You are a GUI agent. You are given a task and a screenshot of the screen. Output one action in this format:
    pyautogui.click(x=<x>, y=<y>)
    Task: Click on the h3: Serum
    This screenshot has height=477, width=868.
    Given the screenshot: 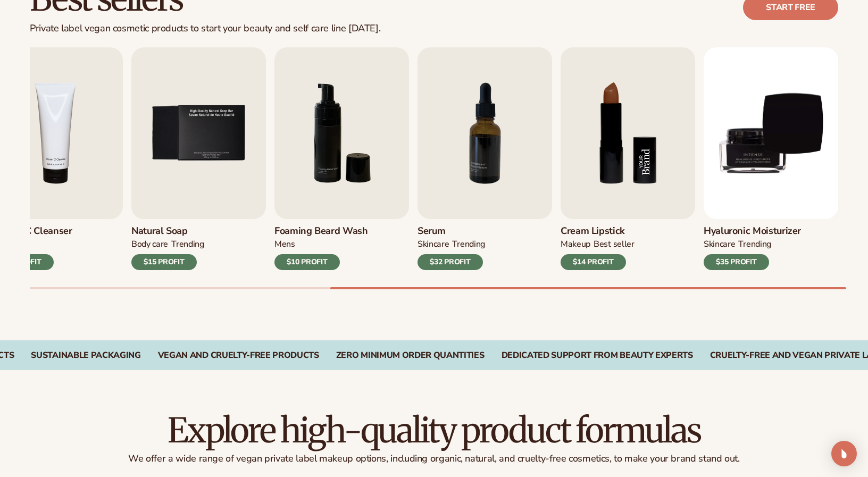 What is the action you would take?
    pyautogui.click(x=451, y=232)
    